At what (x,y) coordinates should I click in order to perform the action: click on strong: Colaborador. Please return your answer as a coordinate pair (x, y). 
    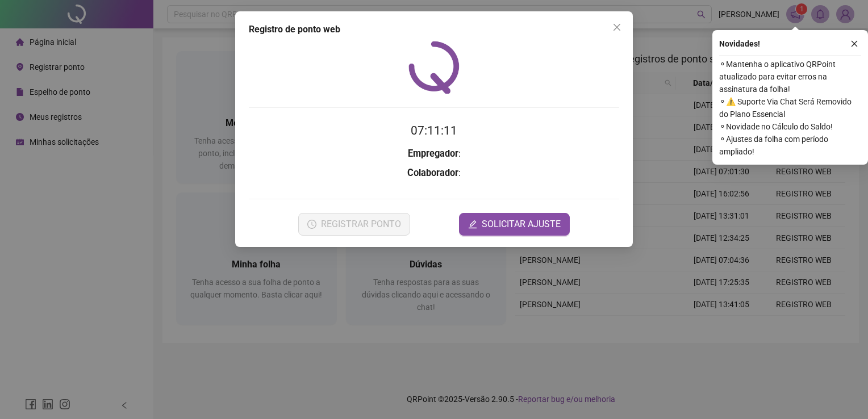
    Looking at the image, I should click on (433, 173).